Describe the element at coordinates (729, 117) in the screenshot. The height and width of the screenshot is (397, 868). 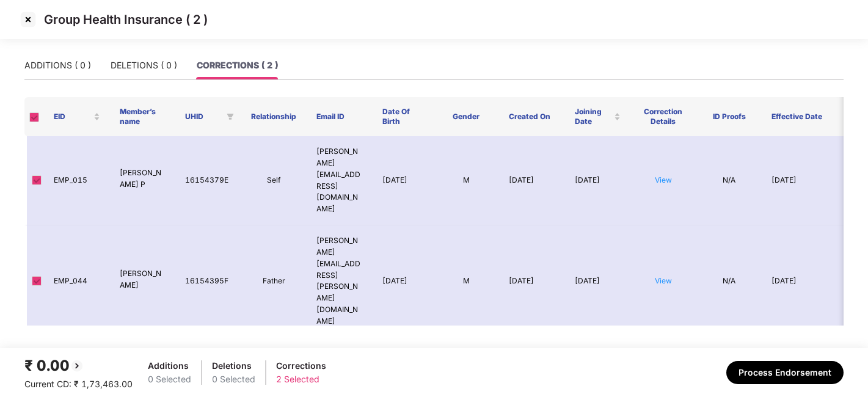
I see `th: ID Proofs` at that location.